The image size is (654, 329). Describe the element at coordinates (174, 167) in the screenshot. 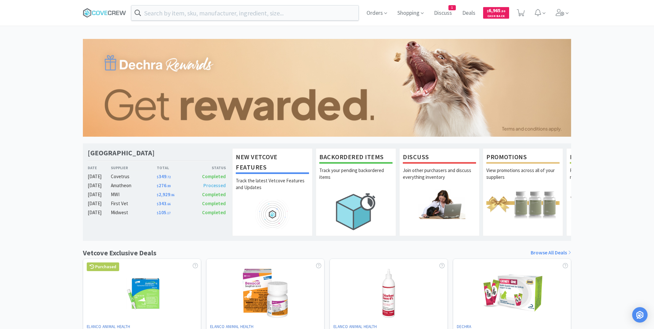

I see `div: Total` at that location.